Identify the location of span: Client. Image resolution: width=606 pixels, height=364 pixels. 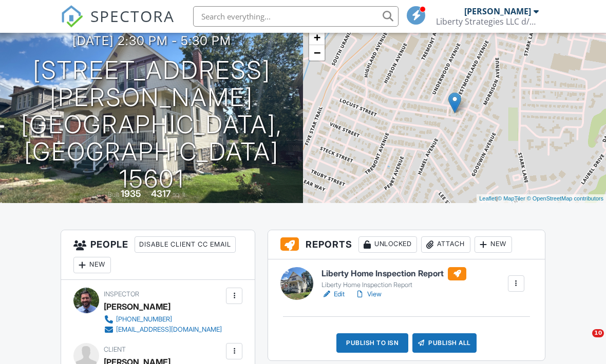
(114, 349).